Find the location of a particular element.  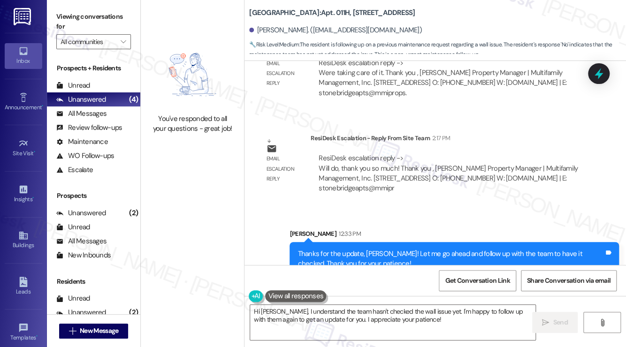

div: You've responded to all your questions - great job! is located at coordinates (192, 124).